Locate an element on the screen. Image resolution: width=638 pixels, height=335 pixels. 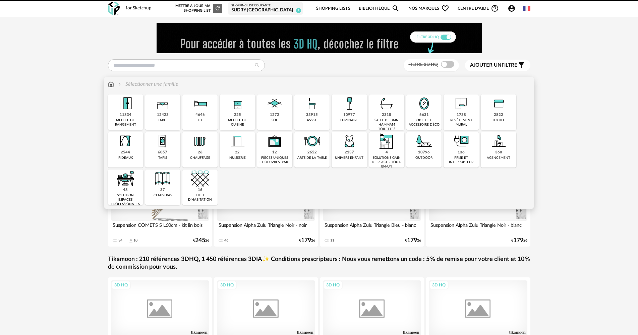
div: revêtement mural is located at coordinates (461, 123).